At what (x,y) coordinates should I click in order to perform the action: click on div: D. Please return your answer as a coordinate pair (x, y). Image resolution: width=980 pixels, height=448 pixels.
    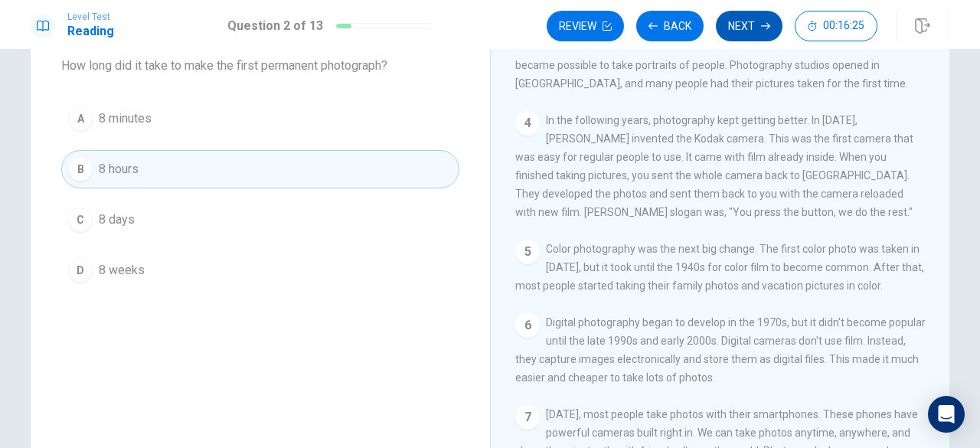
    Looking at the image, I should click on (81, 270).